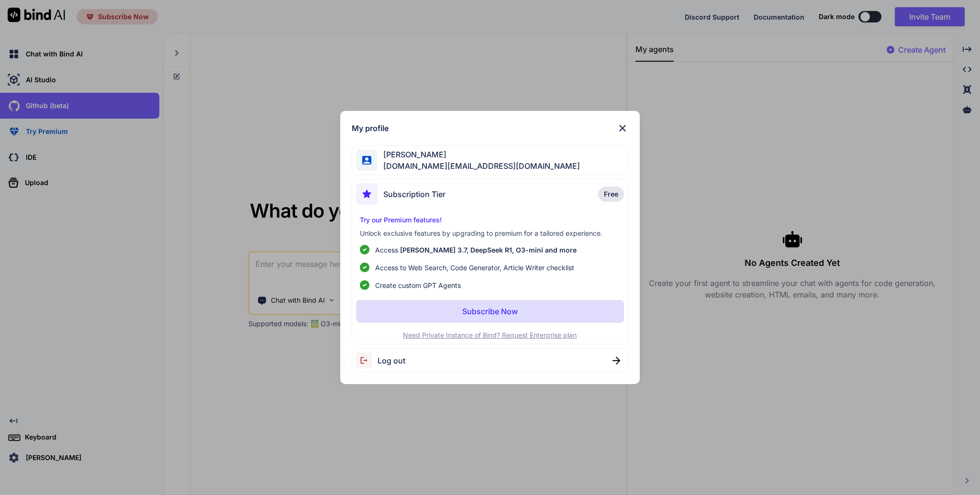  What do you see at coordinates (370, 128) in the screenshot?
I see `h1: My profile` at bounding box center [370, 128].